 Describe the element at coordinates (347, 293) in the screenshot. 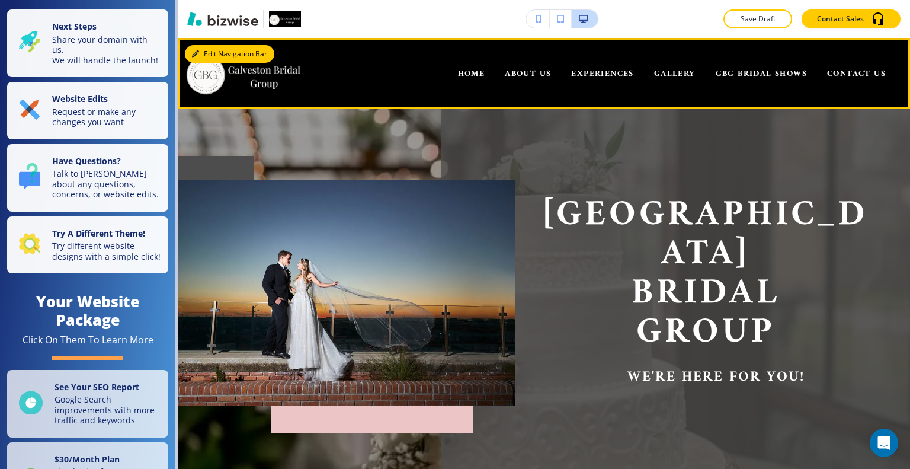

I see `img: cc3ef394925dcf1d1839904563c9ca16.webp` at that location.